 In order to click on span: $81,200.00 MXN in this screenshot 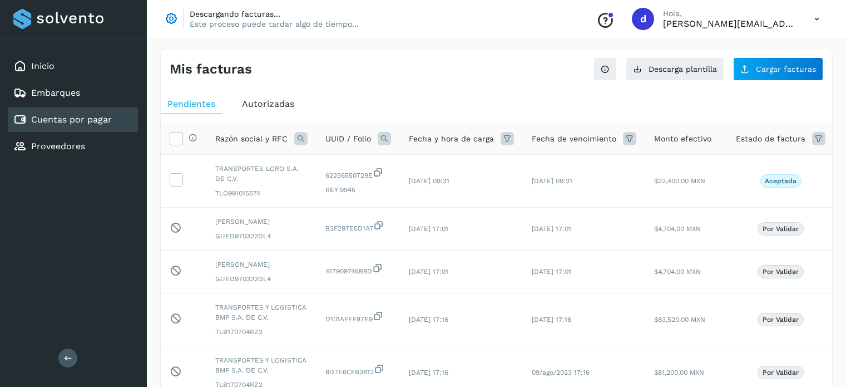, I will do `click(679, 372)`.